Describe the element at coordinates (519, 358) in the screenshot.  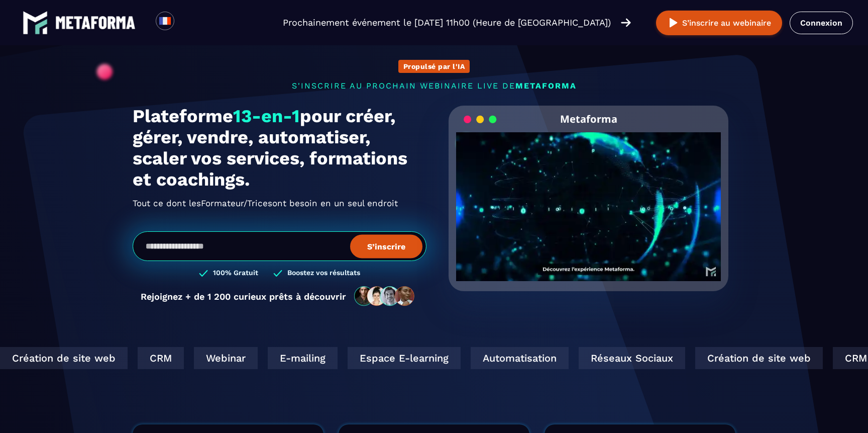
I see `div: Automatisation` at that location.